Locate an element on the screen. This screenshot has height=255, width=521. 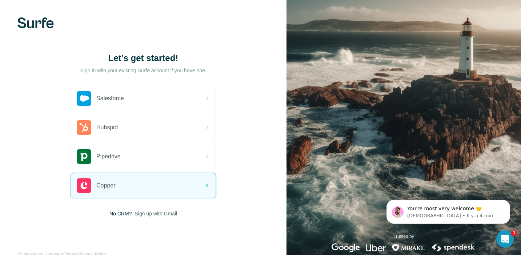
button: Sign up with Gmail is located at coordinates (156, 214).